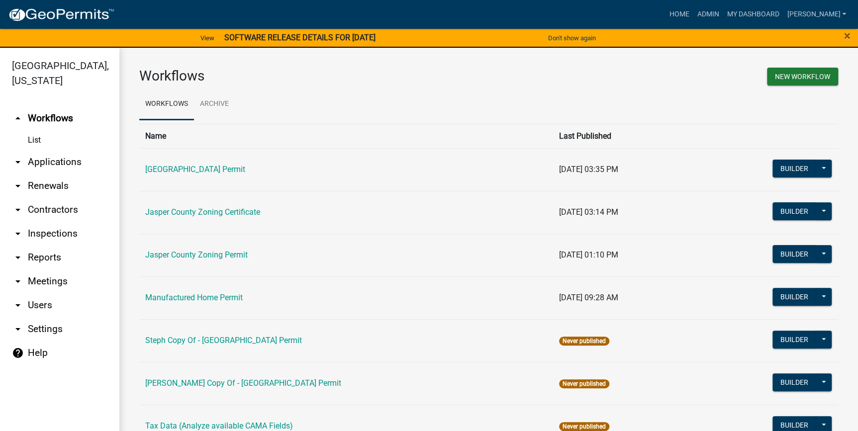  I want to click on a: Workflows, so click(167, 104).